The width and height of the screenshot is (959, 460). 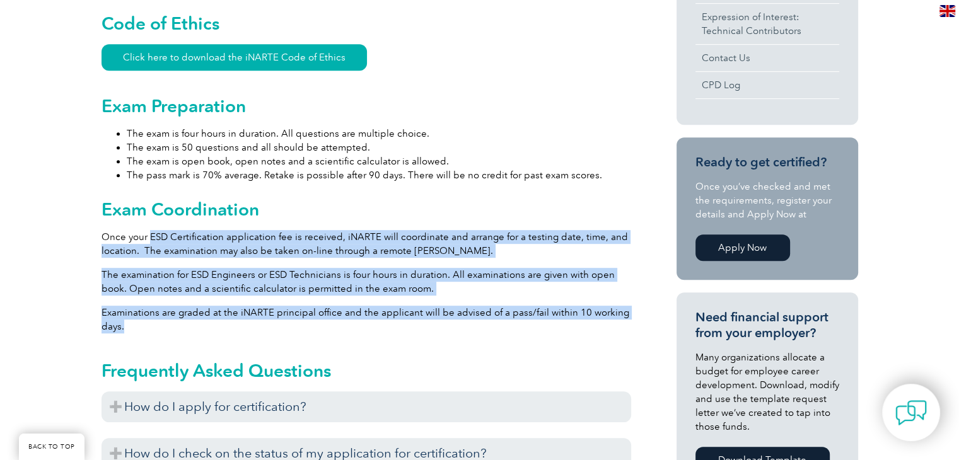 What do you see at coordinates (911, 413) in the screenshot?
I see `img: contact-chat.png` at bounding box center [911, 413].